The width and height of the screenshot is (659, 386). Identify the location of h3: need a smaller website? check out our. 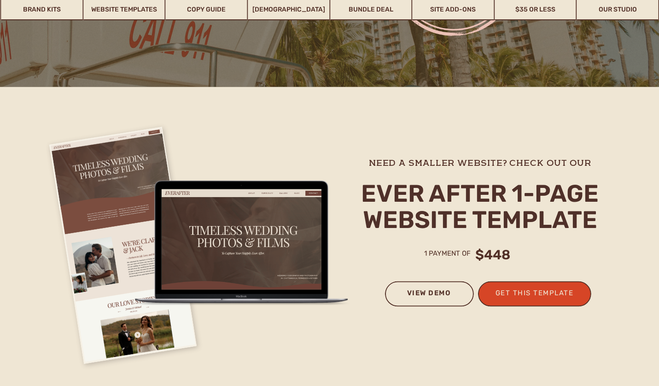
(480, 162).